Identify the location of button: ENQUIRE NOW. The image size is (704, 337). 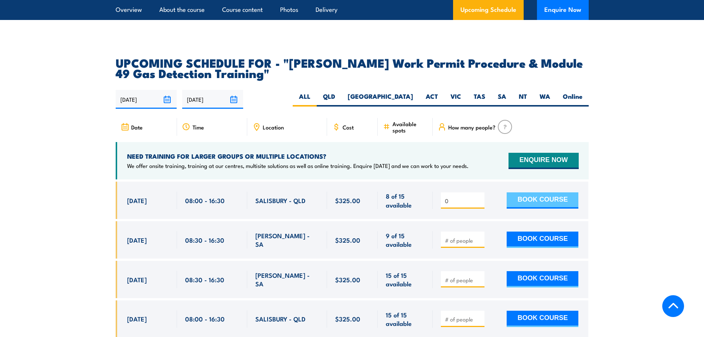
(543, 161).